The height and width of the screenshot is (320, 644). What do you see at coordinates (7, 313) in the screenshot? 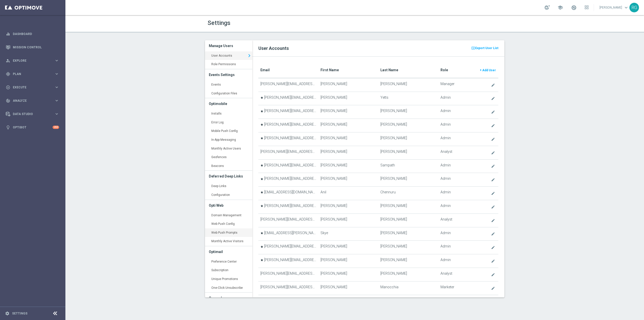
I see `i: settings` at bounding box center [7, 313].